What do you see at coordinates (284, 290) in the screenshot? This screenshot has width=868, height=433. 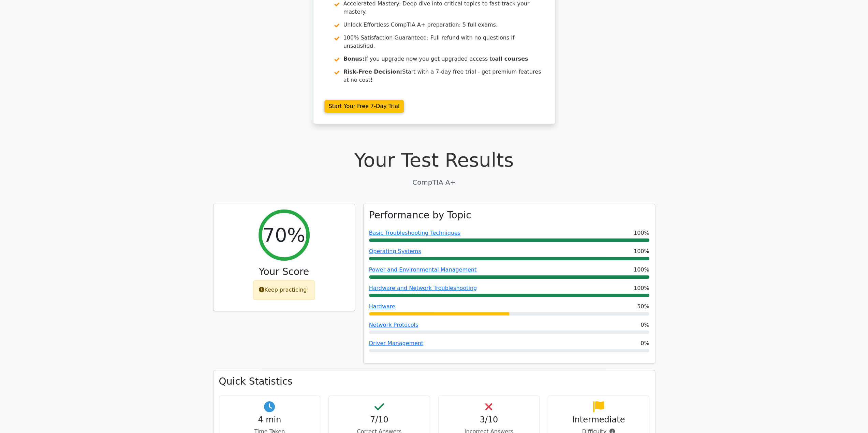 I see `div: Keep practicing!` at bounding box center [284, 290].